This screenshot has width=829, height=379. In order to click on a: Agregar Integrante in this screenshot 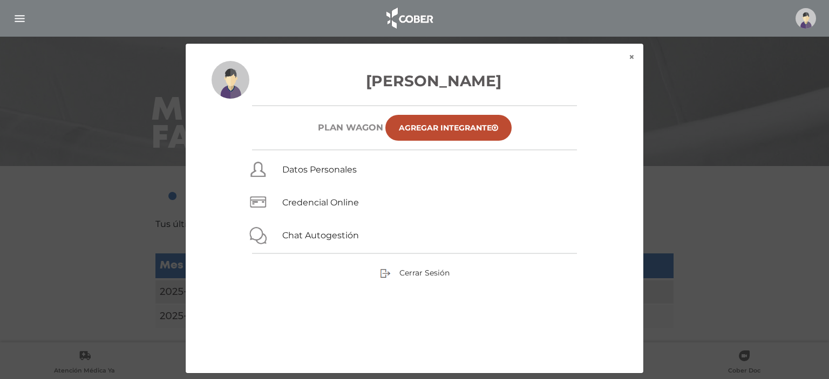, I will do `click(448, 128)`.